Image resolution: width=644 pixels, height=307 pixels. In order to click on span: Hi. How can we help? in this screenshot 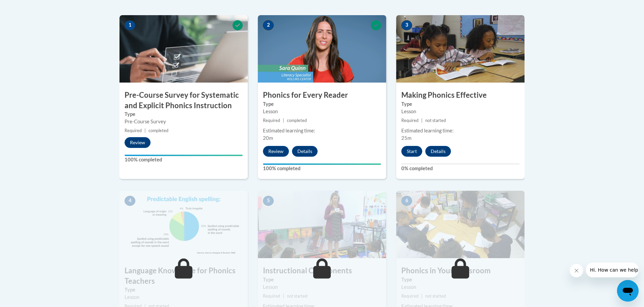, I will do `click(29, 7)`.